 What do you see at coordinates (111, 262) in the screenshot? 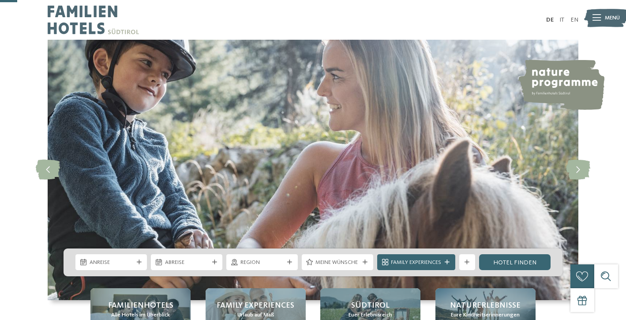
I see `span: Anreise` at bounding box center [111, 262].